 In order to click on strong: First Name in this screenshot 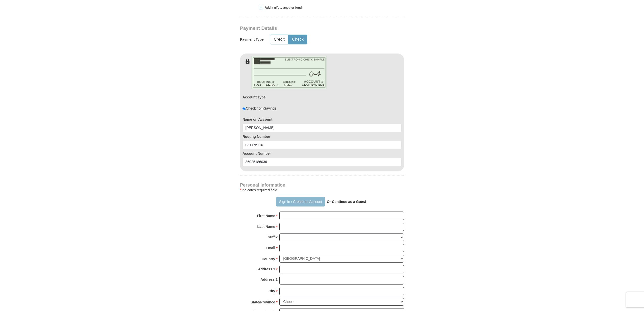, I will do `click(266, 216)`.